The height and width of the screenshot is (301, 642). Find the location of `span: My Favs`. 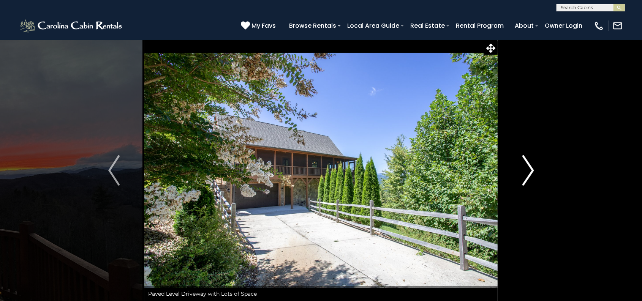

span: My Favs is located at coordinates (264, 25).